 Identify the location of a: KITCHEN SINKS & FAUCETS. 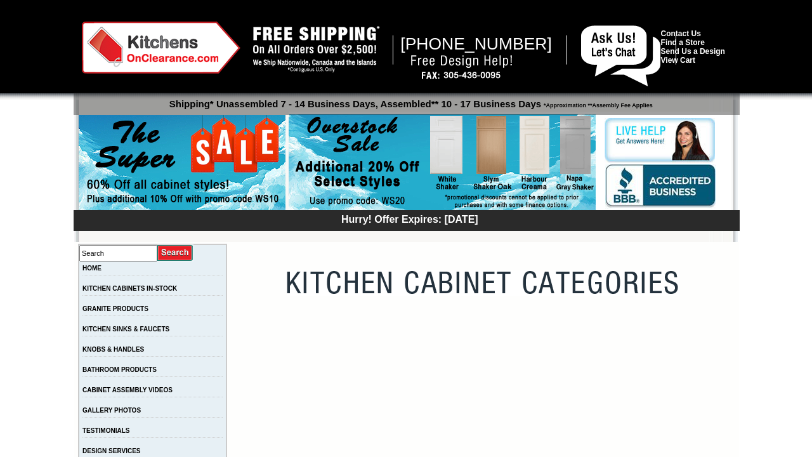
(126, 329).